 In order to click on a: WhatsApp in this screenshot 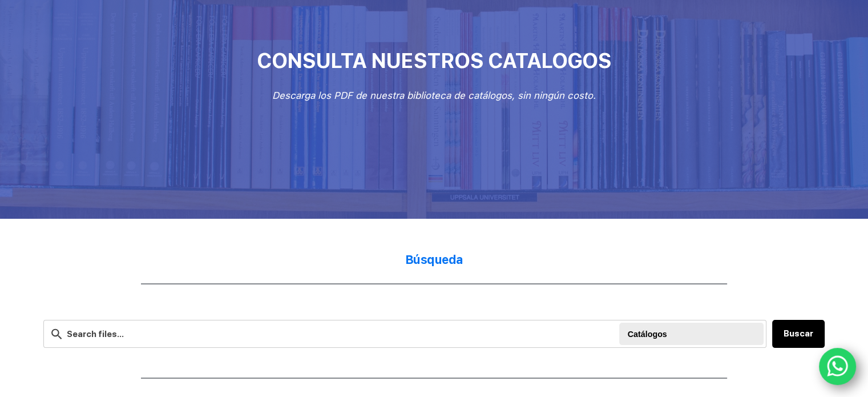, I will do `click(837, 366)`.